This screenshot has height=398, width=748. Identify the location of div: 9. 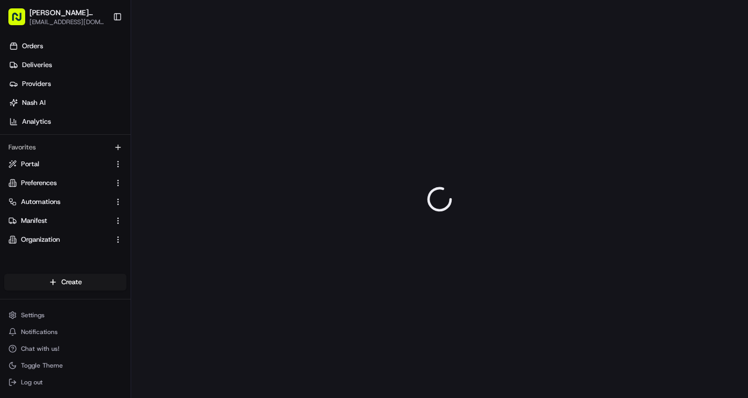
(602, 302).